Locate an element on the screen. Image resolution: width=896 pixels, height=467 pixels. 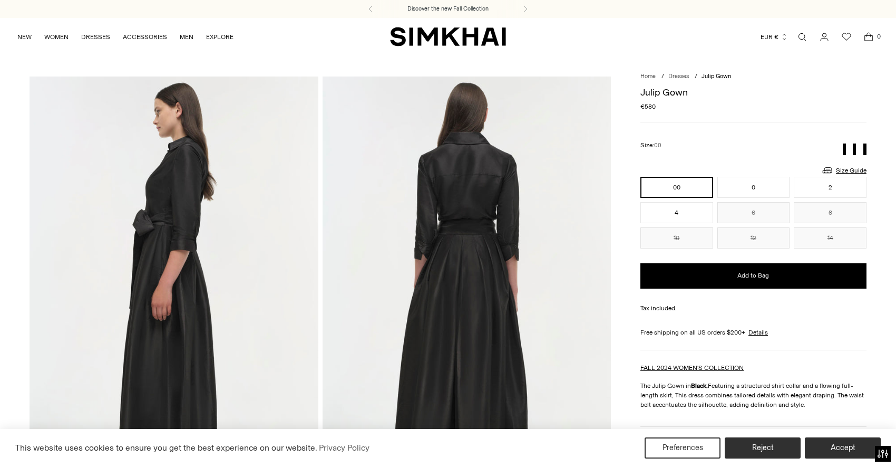
a: WOMEN is located at coordinates (56, 37).